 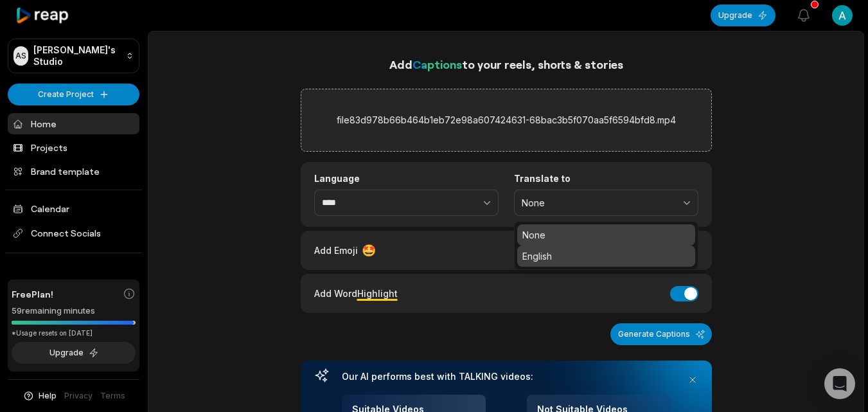 What do you see at coordinates (73, 94) in the screenshot?
I see `button: Create Project` at bounding box center [73, 94].